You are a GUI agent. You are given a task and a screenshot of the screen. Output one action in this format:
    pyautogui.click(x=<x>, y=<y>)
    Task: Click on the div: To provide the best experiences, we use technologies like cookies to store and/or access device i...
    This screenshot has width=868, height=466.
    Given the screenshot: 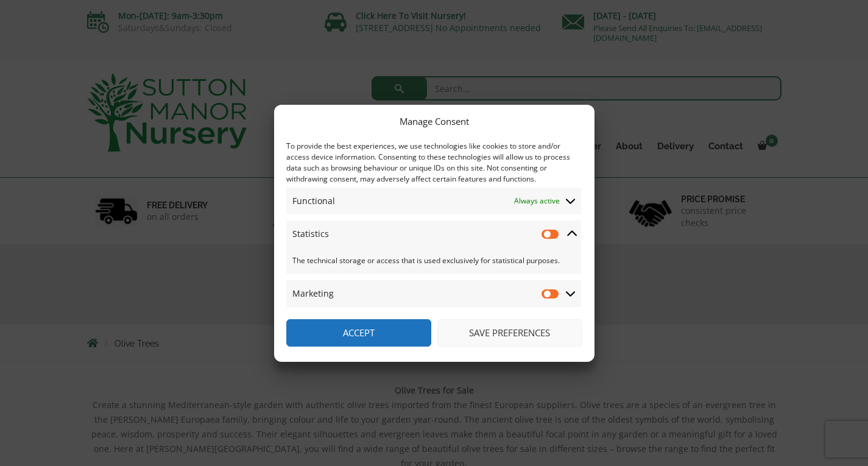 What is the action you would take?
    pyautogui.click(x=434, y=162)
    